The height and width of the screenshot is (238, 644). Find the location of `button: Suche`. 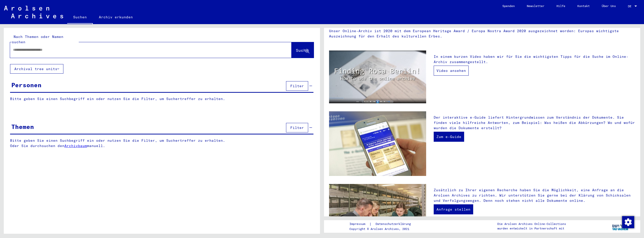

button: Suche is located at coordinates (303, 50).